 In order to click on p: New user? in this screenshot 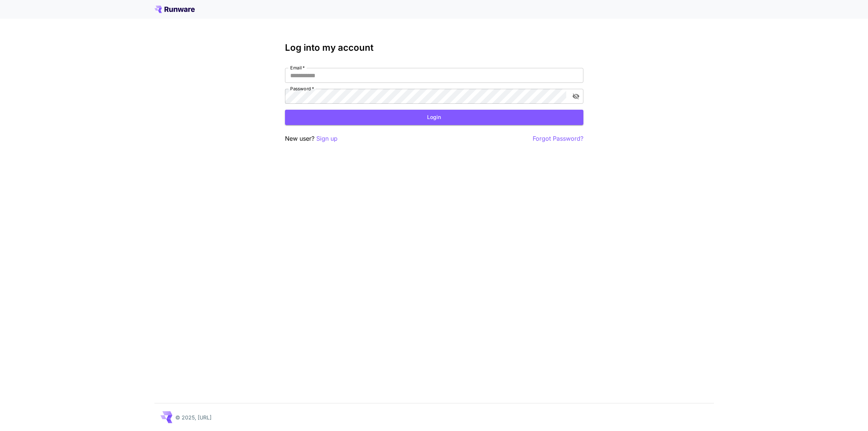, I will do `click(311, 139)`.